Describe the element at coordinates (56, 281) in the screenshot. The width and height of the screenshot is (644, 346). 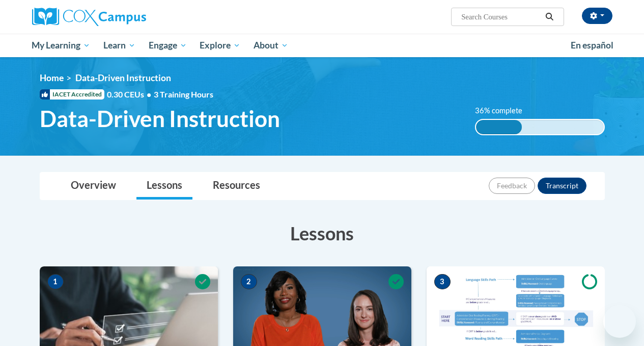
I see `span: 1` at that location.